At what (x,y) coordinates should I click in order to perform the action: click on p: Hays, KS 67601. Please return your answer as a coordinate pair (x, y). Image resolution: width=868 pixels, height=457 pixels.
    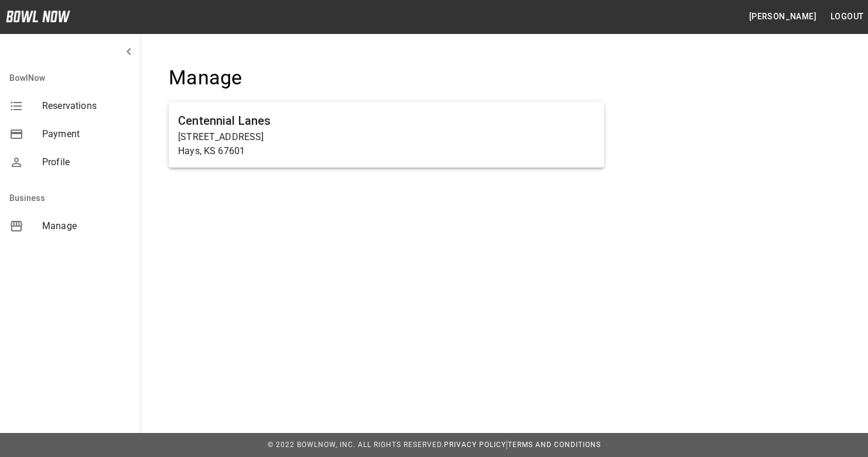
    Looking at the image, I should click on (386, 151).